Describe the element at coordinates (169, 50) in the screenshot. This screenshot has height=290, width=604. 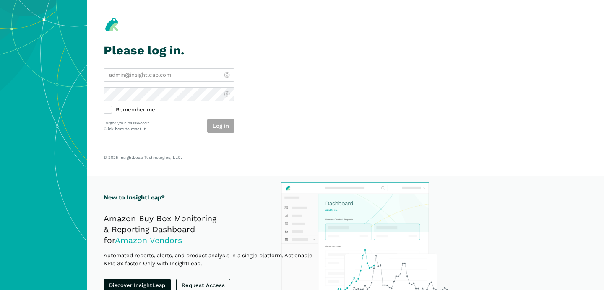
I see `h1: Please log in.` at that location.